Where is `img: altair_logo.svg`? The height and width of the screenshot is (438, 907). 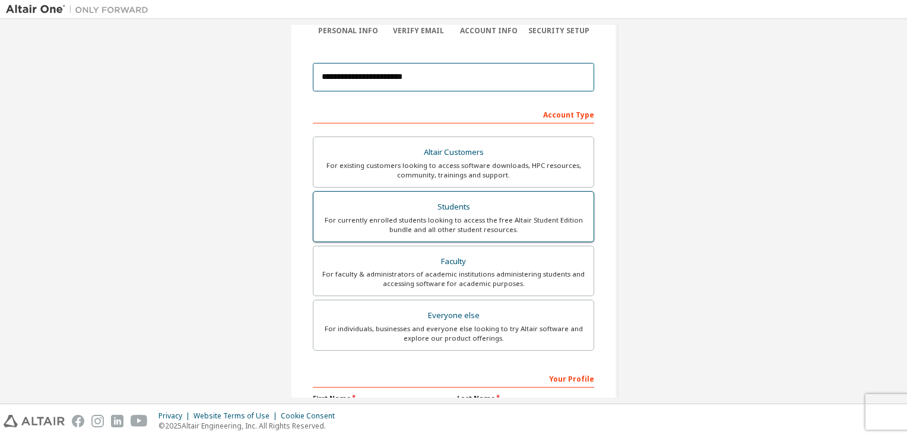 img: altair_logo.svg is located at coordinates (34, 421).